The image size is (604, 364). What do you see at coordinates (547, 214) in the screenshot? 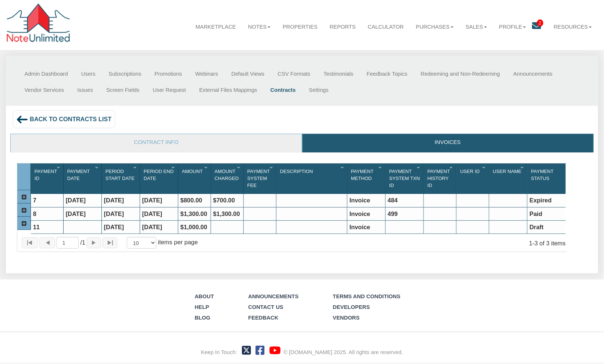
I see `div: Paid` at bounding box center [547, 214].